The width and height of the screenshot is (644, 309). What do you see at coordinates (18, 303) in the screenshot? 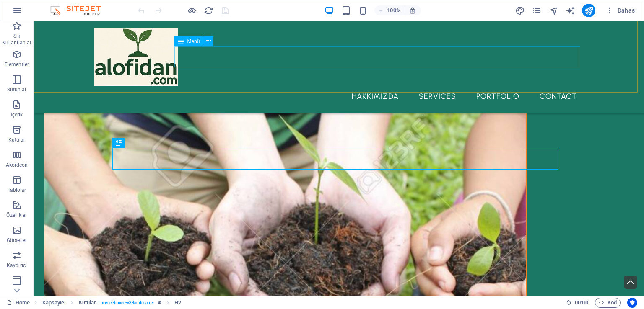
I see `a: Seçimi iptal etmek için tıkla. Sayfaları açmak için çift tıkla` at bounding box center [18, 303].